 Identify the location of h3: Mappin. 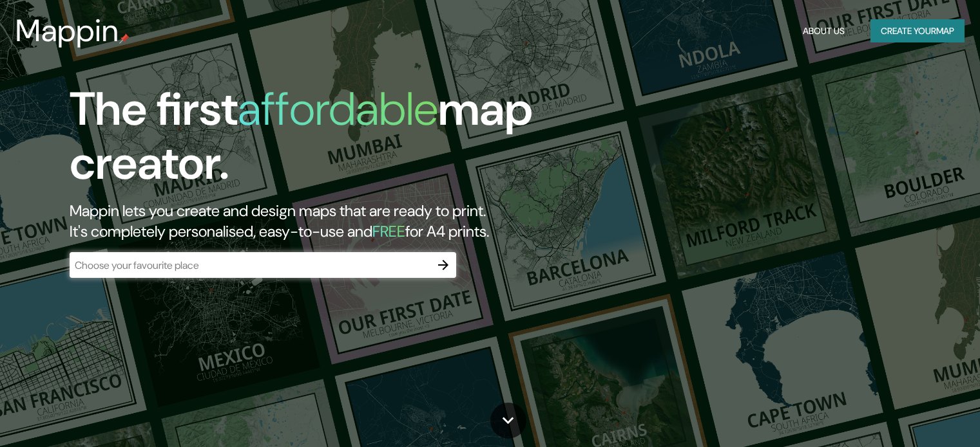
(67, 31).